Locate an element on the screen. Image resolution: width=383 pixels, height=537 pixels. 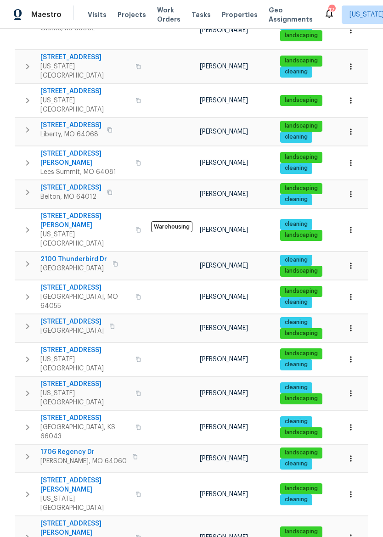
span: Tasks is located at coordinates (201, 15).